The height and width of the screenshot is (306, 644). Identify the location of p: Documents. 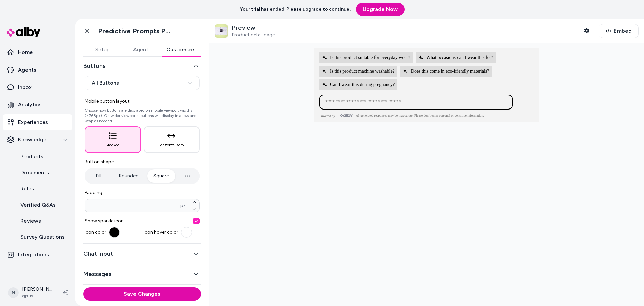
(35, 172).